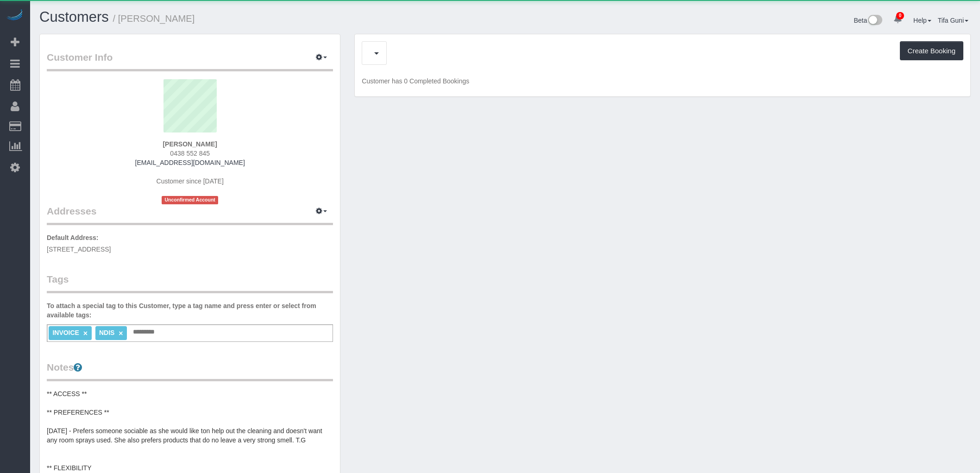 The height and width of the screenshot is (473, 980). I want to click on a: 0, so click(897, 19).